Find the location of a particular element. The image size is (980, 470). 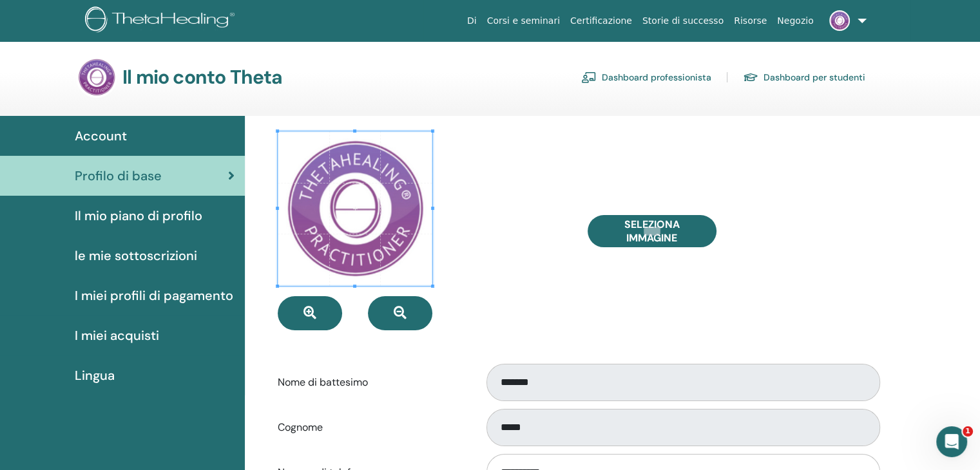

span: Profilo di base is located at coordinates (118, 176).